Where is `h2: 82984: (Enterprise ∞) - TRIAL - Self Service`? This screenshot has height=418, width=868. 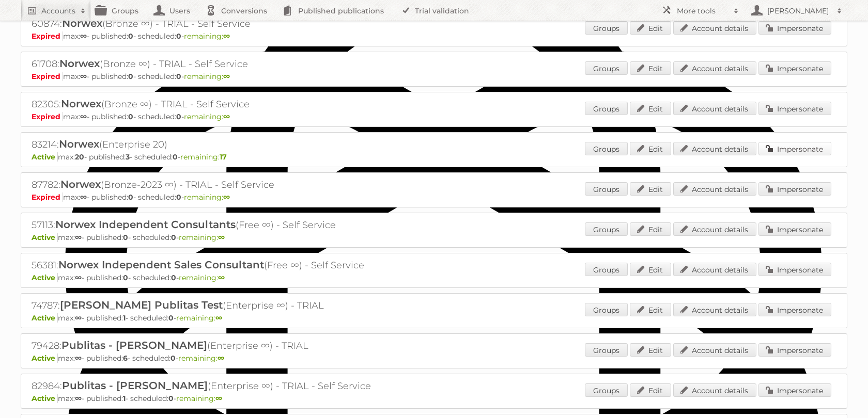 h2: 82984: (Enterprise ∞) - TRIAL - Self Service is located at coordinates (212, 386).